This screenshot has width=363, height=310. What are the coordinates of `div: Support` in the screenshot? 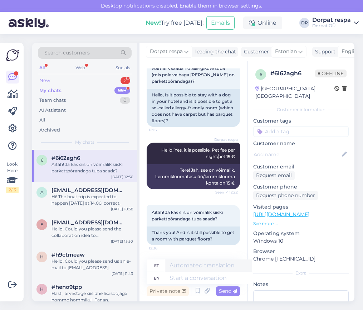 It's located at (324, 52).